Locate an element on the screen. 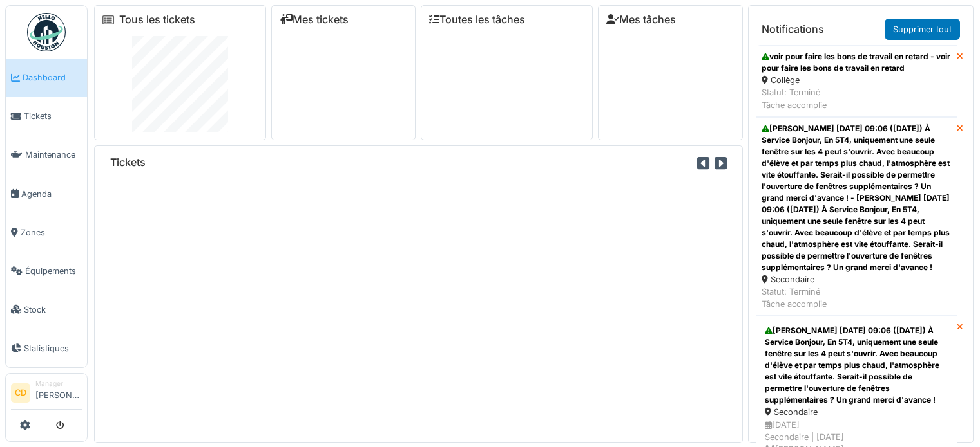 Image resolution: width=980 pixels, height=447 pixels. a: Maintenance is located at coordinates (47, 155).